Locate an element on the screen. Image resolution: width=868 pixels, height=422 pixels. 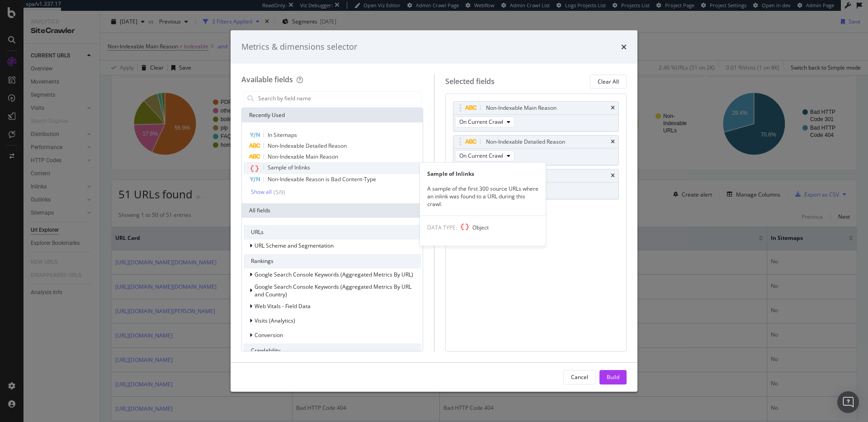
div: Show all is located at coordinates (262, 192).